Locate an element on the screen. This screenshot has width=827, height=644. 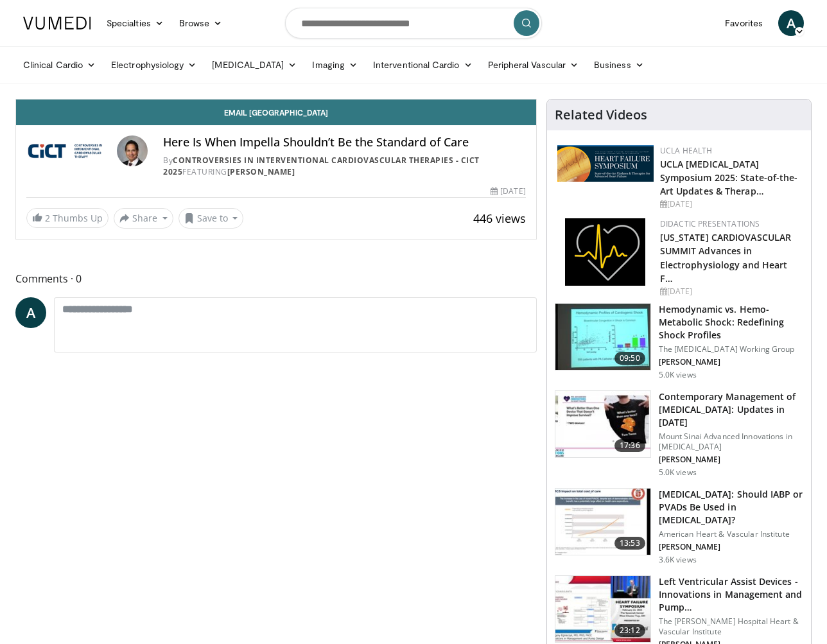
img: fc7ef86f-c6ee-4b93-adf1-6357ab0ee315.150x105_q85_crop-smart_upscale.jpg is located at coordinates (603, 522).